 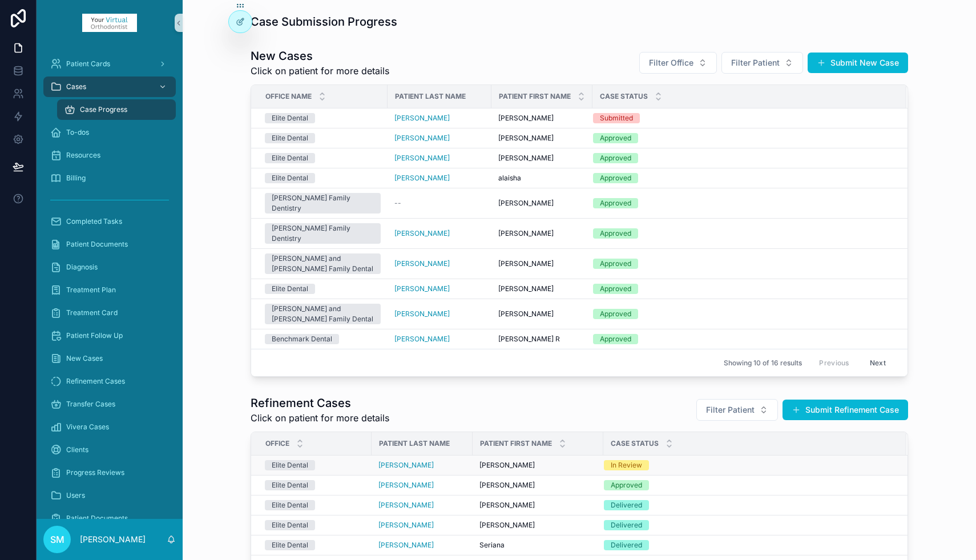 What do you see at coordinates (323, 22) in the screenshot?
I see `h1: Case Submission Progress` at bounding box center [323, 22].